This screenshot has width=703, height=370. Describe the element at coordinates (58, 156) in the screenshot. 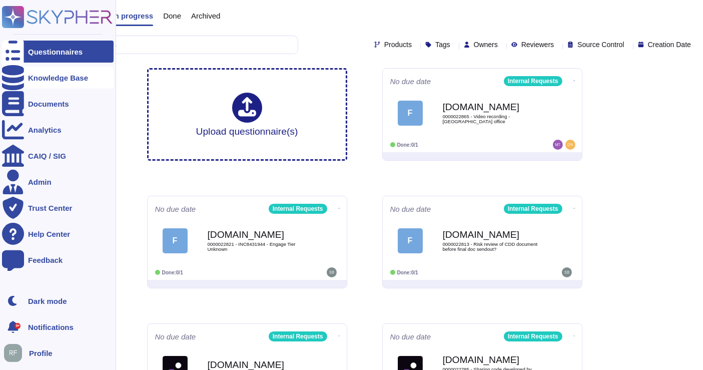

I see `a: CAIQ / SIG` at that location.